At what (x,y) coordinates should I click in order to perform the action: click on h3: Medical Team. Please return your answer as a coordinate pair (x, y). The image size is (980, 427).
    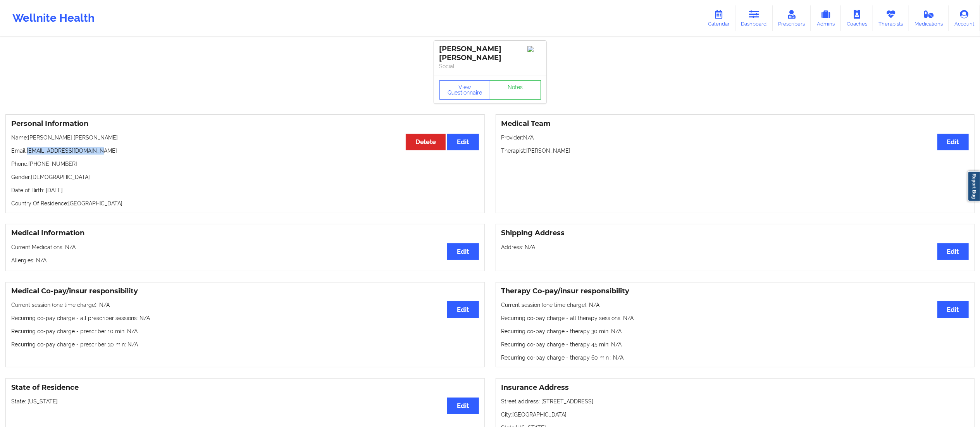
    Looking at the image, I should click on (735, 123).